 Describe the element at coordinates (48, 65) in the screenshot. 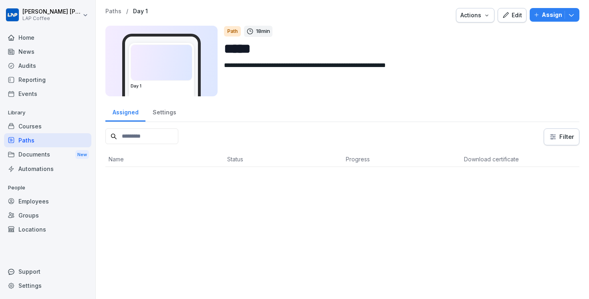

I see `a: Audits` at that location.